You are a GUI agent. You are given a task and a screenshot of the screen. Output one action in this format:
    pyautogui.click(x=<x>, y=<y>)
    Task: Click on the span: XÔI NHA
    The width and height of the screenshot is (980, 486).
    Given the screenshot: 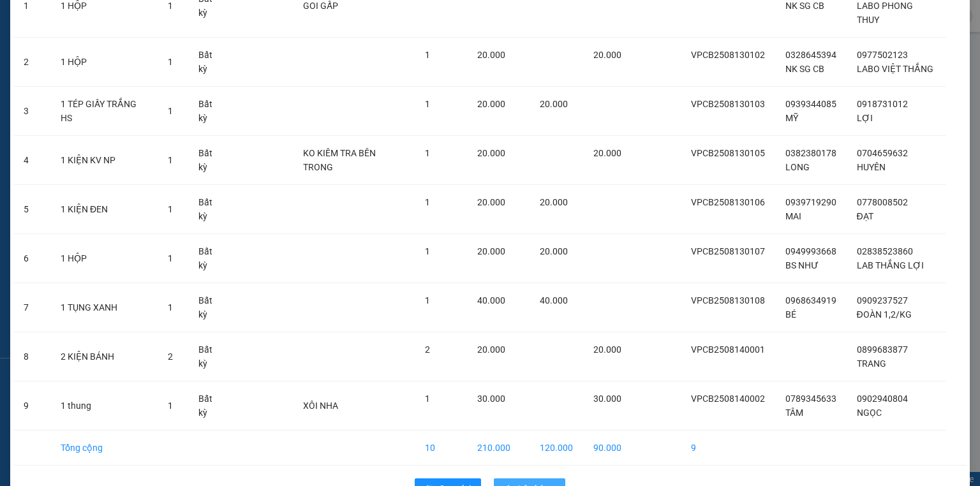 What is the action you would take?
    pyautogui.click(x=320, y=406)
    